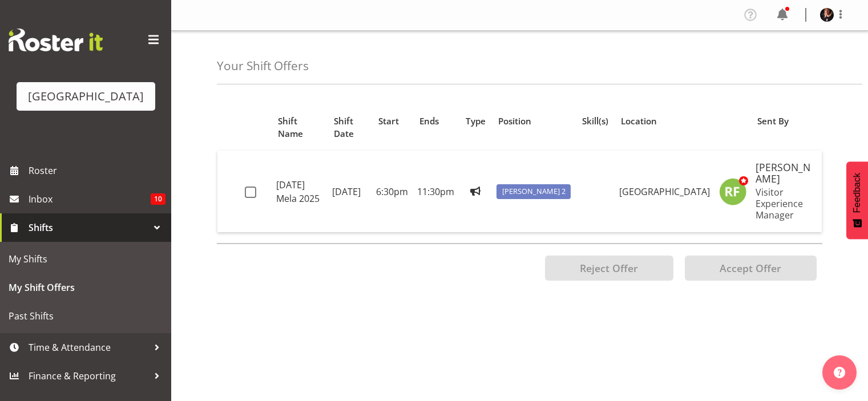 Image resolution: width=868 pixels, height=401 pixels. Describe the element at coordinates (429, 121) in the screenshot. I see `span: Ends` at that location.